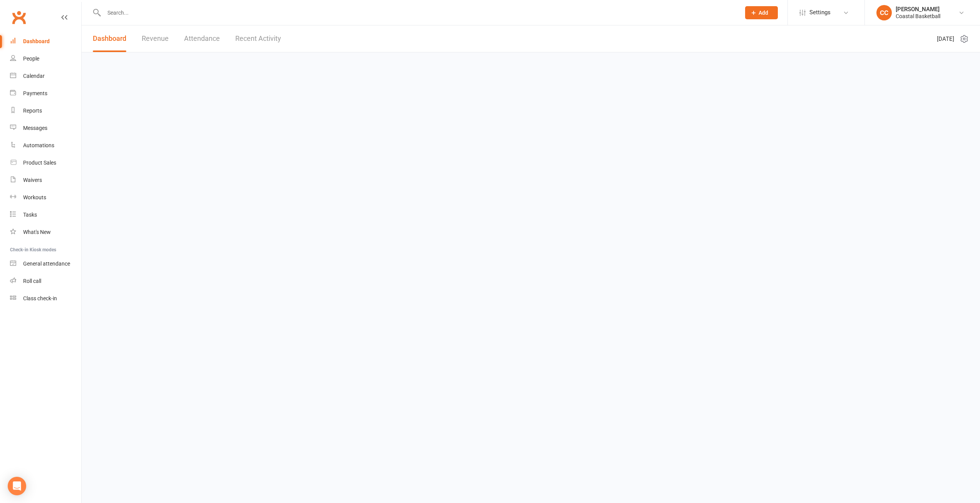  What do you see at coordinates (258, 38) in the screenshot?
I see `a: Recent Activity` at bounding box center [258, 38].